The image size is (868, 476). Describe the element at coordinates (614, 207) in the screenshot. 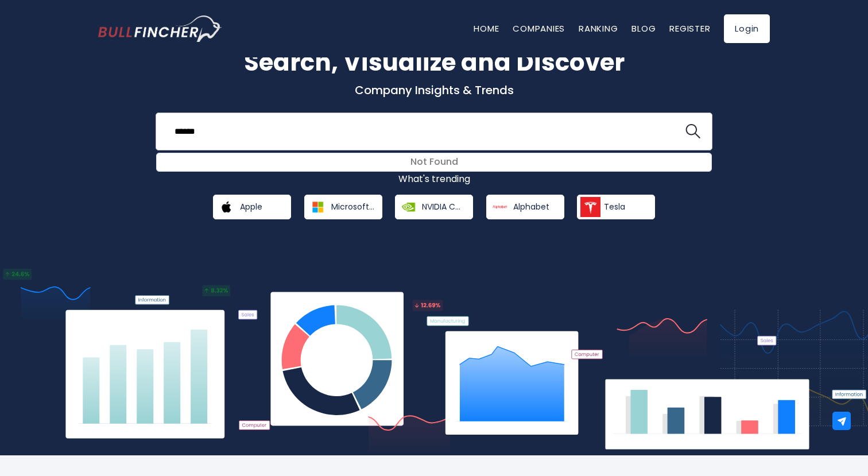

I see `span: Tesla` at that location.